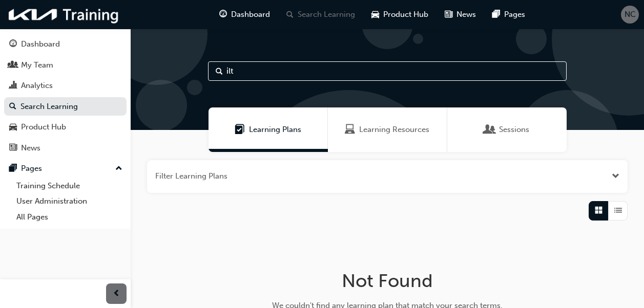 Image resolution: width=644 pixels, height=308 pixels. What do you see at coordinates (31, 168) in the screenshot?
I see `div: Pages` at bounding box center [31, 168].